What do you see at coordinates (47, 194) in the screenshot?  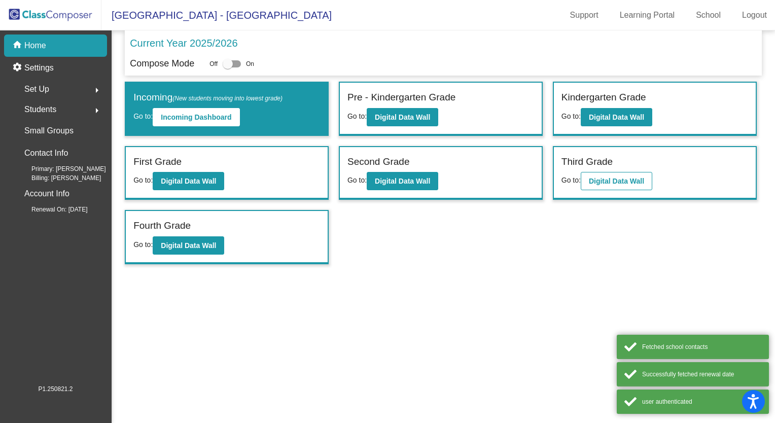 I see `p: Account Info` at bounding box center [47, 194].